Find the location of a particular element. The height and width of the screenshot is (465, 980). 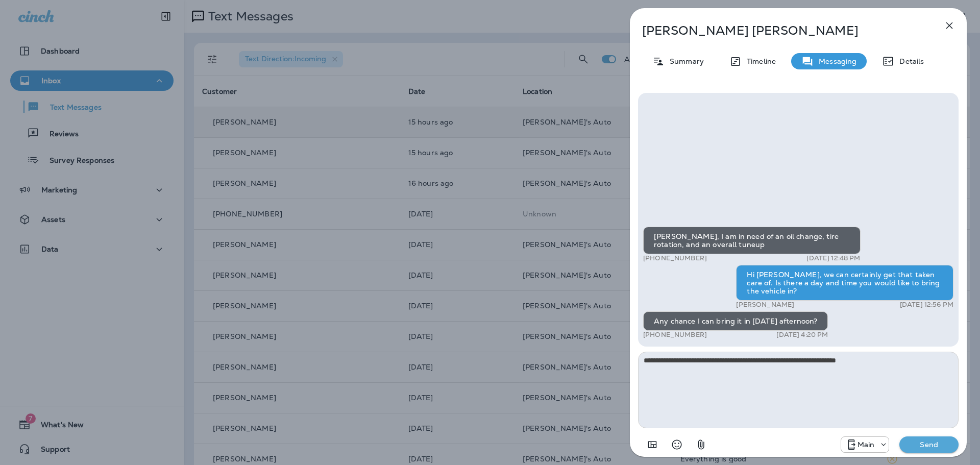

p: Main is located at coordinates (866, 445).